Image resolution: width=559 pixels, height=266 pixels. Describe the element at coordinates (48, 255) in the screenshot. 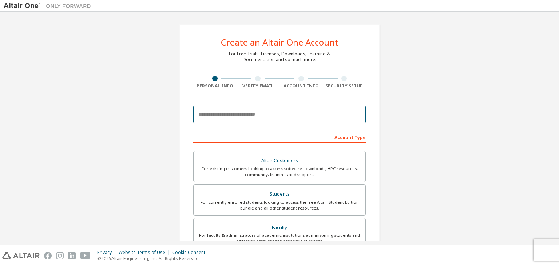

I see `img: facebook.svg` at that location.